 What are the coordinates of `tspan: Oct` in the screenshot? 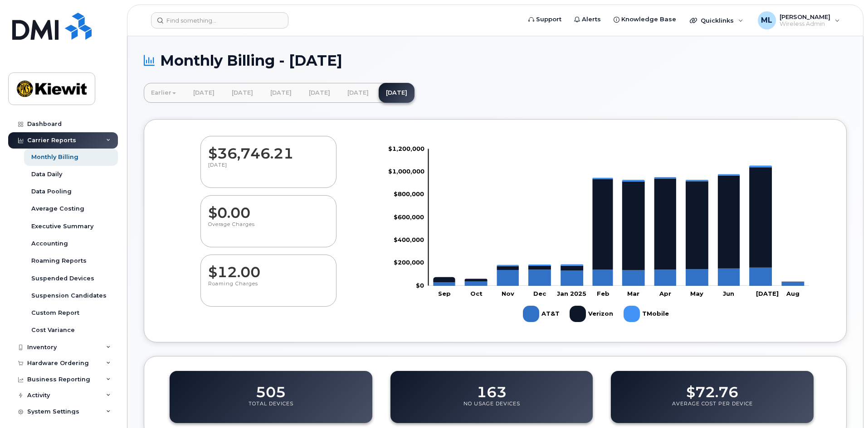 It's located at (476, 293).